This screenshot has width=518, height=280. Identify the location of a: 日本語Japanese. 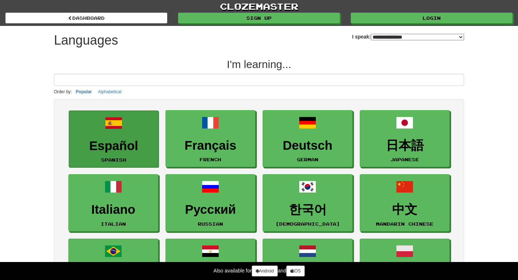
(404, 138).